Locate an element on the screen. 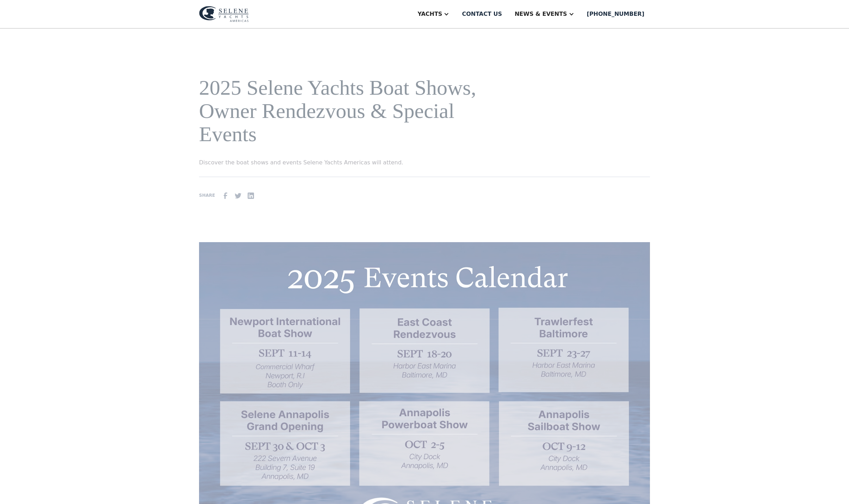 The width and height of the screenshot is (849, 504). div: Yachts is located at coordinates (430, 14).